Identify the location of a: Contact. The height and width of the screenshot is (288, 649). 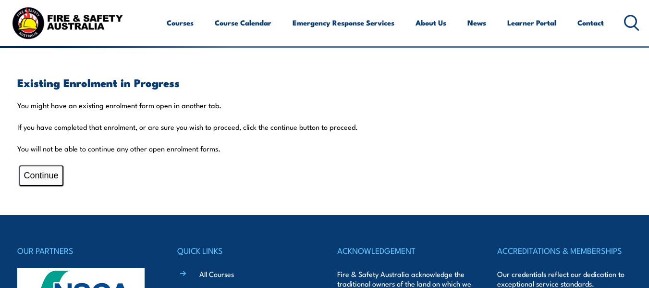
(590, 23).